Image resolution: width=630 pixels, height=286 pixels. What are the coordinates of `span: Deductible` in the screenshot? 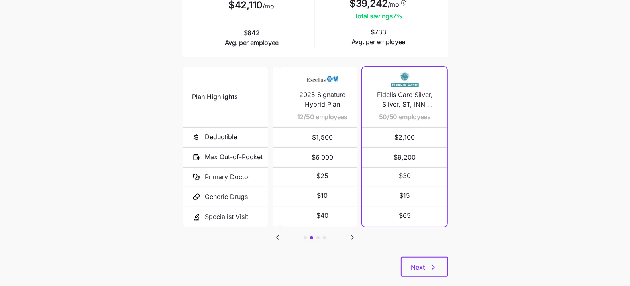 It's located at (221, 137).